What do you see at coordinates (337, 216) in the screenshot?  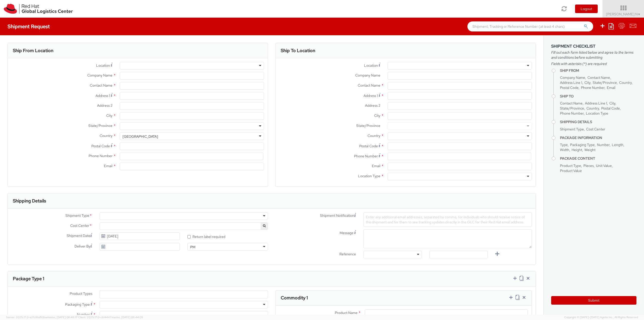 I see `span: Shipment Notification` at bounding box center [337, 216].